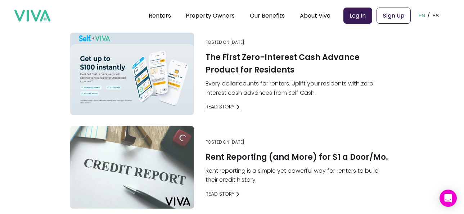 This screenshot has height=214, width=464. What do you see at coordinates (160, 15) in the screenshot?
I see `a: Renters` at bounding box center [160, 15].